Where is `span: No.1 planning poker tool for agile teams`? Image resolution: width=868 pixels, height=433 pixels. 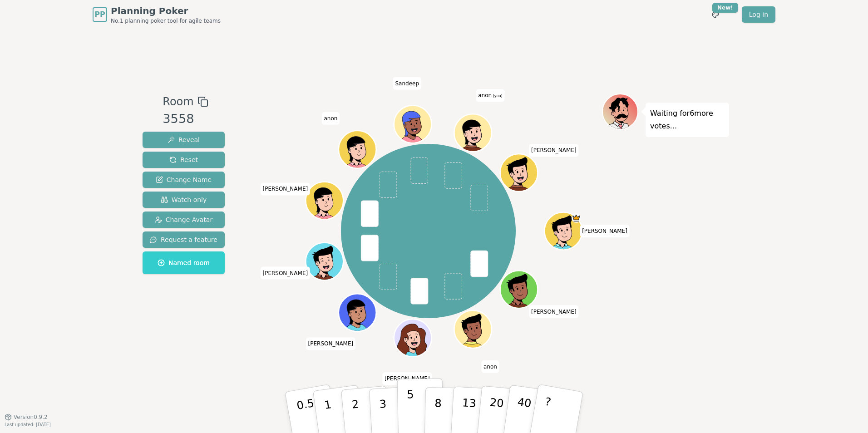 span: No.1 planning poker tool for agile teams is located at coordinates (166, 21).